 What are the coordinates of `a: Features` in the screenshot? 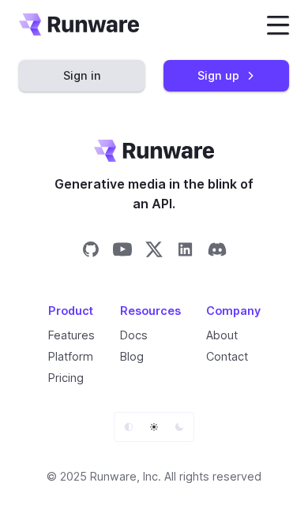 It's located at (71, 335).